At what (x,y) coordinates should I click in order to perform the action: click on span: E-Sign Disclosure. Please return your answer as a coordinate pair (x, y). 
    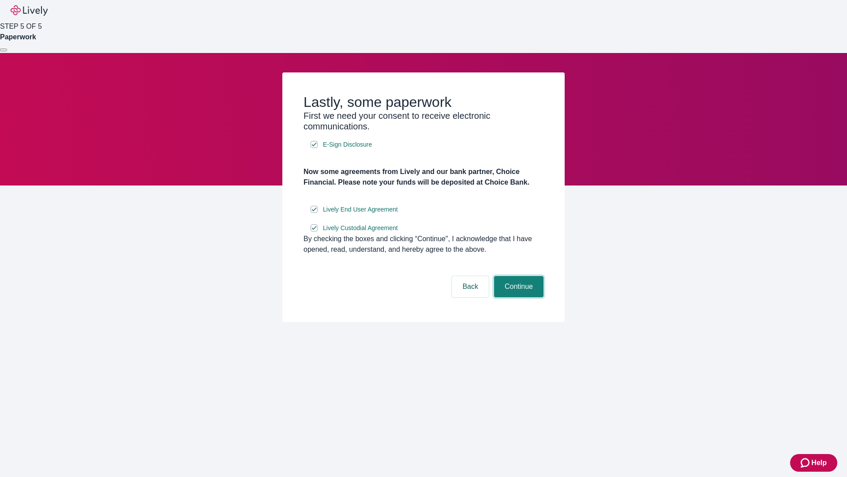
    Looking at the image, I should click on (347, 144).